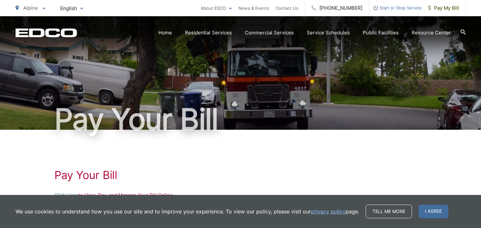 The width and height of the screenshot is (481, 228). I want to click on a: Contact Us, so click(287, 8).